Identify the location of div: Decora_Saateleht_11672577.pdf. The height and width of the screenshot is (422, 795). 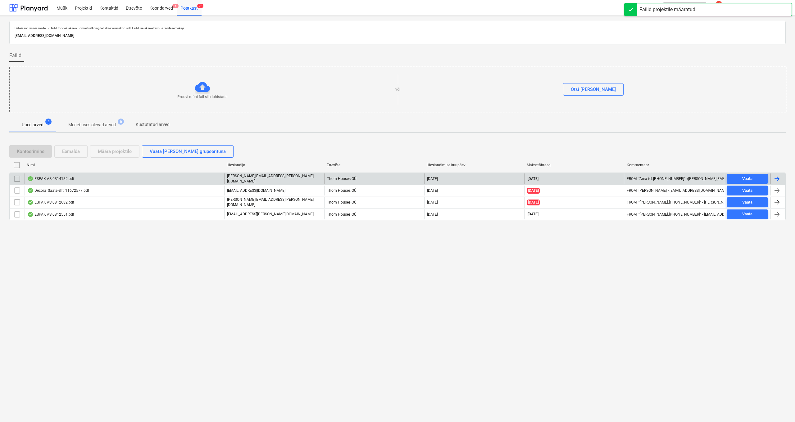
(58, 191).